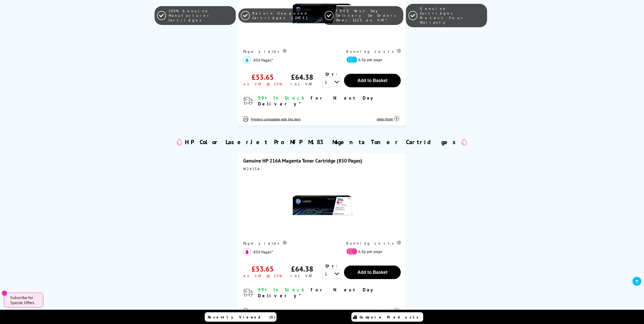 The width and height of the screenshot is (644, 324). Describe the element at coordinates (4, 293) in the screenshot. I see `button: Close` at that location.